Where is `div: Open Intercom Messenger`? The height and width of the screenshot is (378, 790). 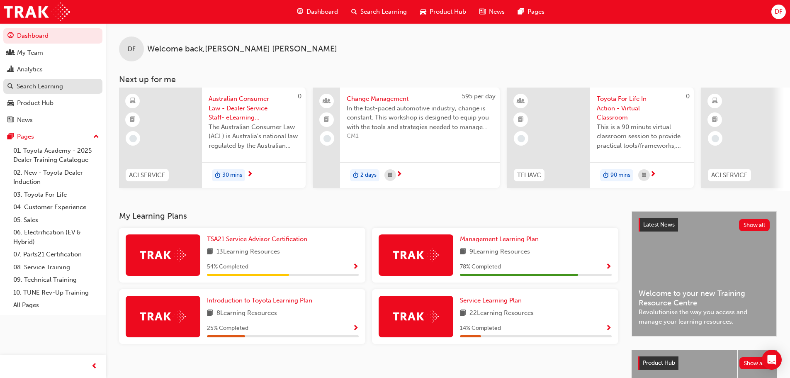 div: Open Intercom Messenger is located at coordinates (772, 360).